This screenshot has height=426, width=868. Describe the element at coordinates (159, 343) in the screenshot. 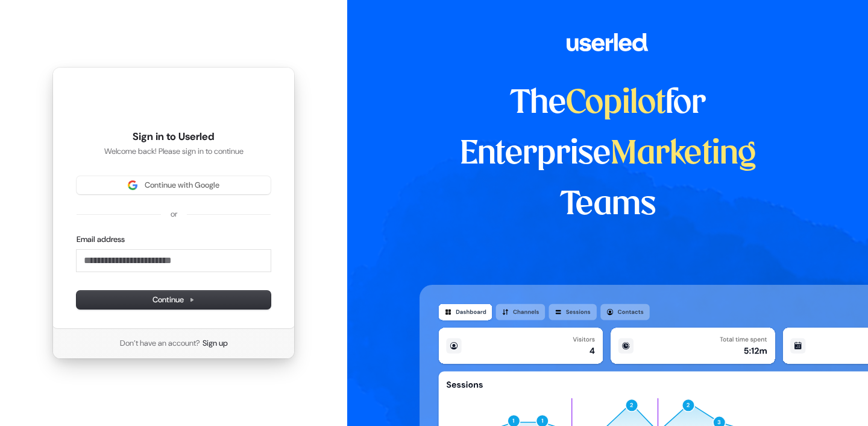

I see `span: Don’t have an account?` at that location.